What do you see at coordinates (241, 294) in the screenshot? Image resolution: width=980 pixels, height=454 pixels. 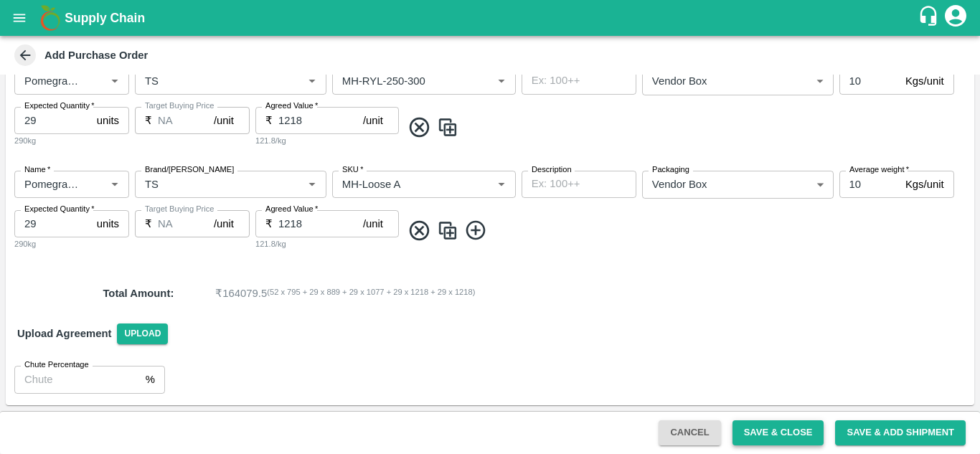 I see `p: ₹ 164079.5` at bounding box center [241, 294].